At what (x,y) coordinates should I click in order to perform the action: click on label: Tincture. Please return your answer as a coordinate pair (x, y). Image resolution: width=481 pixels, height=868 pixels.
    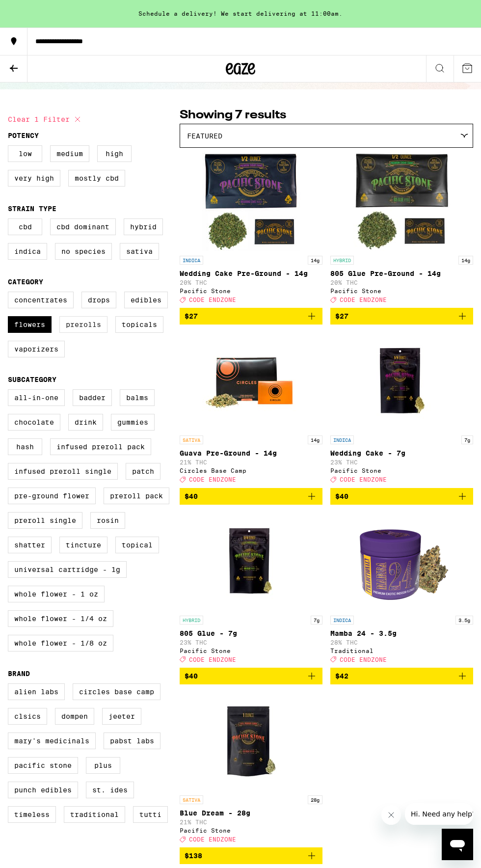
    Looking at the image, I should click on (83, 545).